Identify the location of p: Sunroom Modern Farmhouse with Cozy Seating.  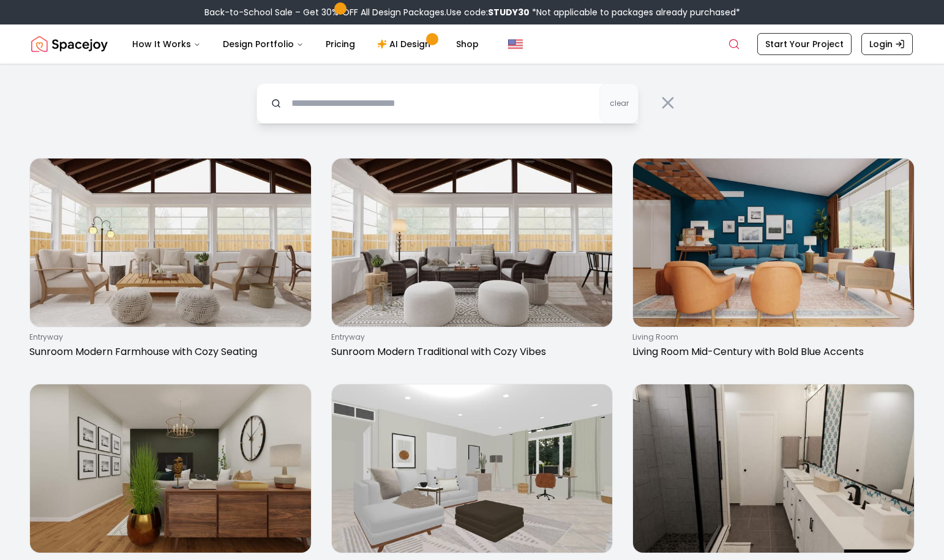
(168, 352).